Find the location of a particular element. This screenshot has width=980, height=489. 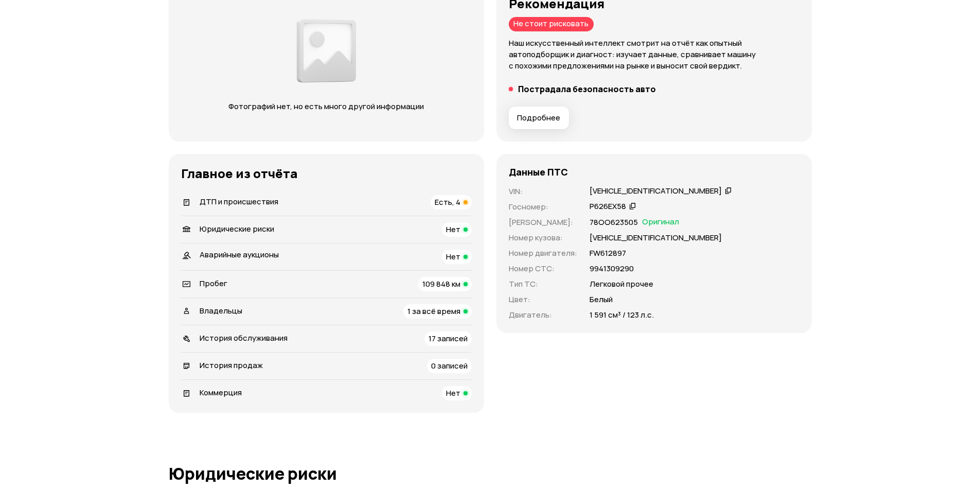

p: Наш искусственный интеллект смотрит на отчёт как опытный автоподборщик и диагност: изучает данные... is located at coordinates (654, 55).